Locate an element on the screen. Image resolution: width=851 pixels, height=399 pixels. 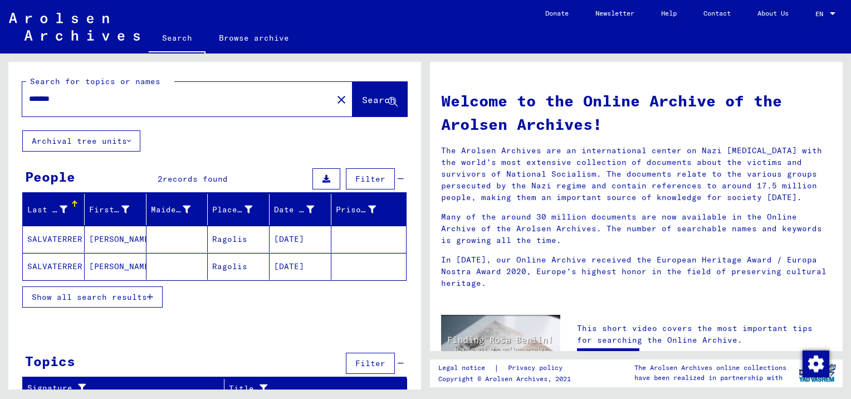
a: Privacy policy is located at coordinates (538, 368).